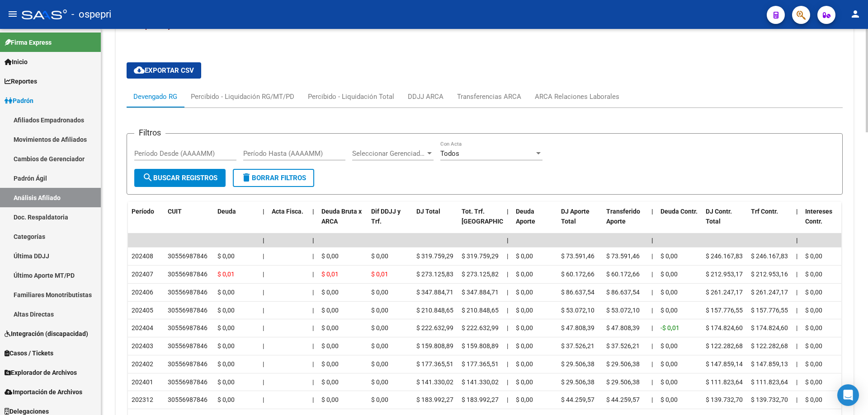 The height and width of the screenshot is (415, 868). Describe the element at coordinates (389, 154) in the screenshot. I see `span: Seleccionar Gerenciador` at that location.